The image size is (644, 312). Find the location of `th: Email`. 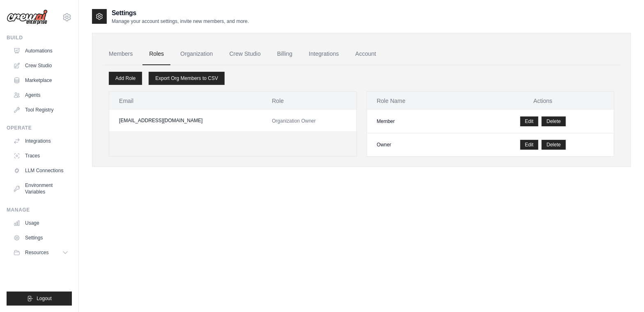

th: Email is located at coordinates (186, 101).